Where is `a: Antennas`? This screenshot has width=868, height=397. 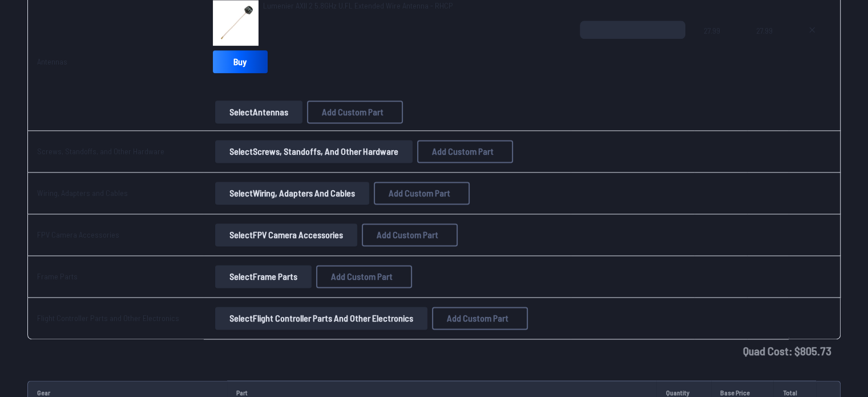 a: Antennas is located at coordinates (52, 61).